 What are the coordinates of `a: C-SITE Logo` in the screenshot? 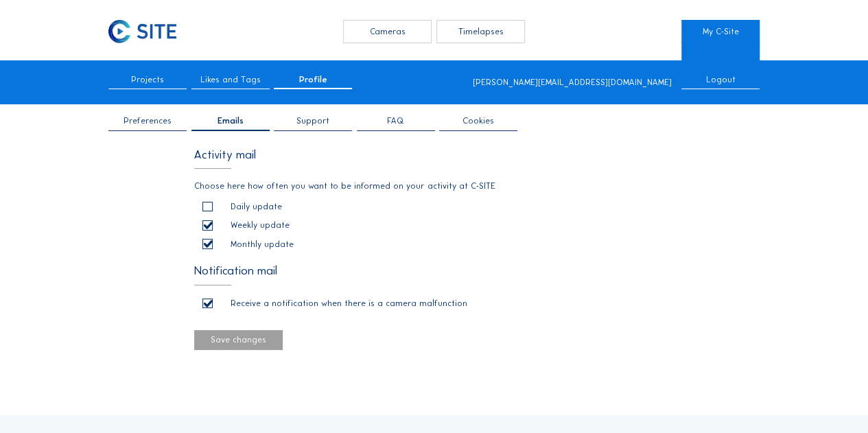 It's located at (147, 31).